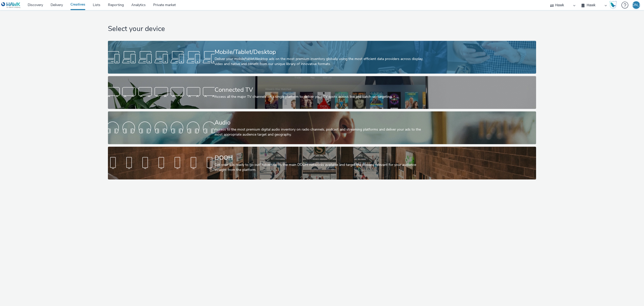 The height and width of the screenshot is (306, 644). What do you see at coordinates (321, 97) in the screenshot?
I see `div: Access all the major TV channels on a single platform to deliver your TV spots across live and ca...` at bounding box center [321, 97].